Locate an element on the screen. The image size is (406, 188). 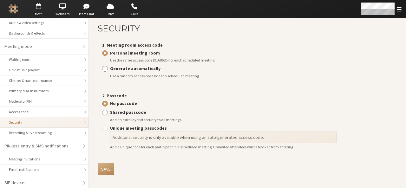
div: Moderator PIN is located at coordinates (44, 101).